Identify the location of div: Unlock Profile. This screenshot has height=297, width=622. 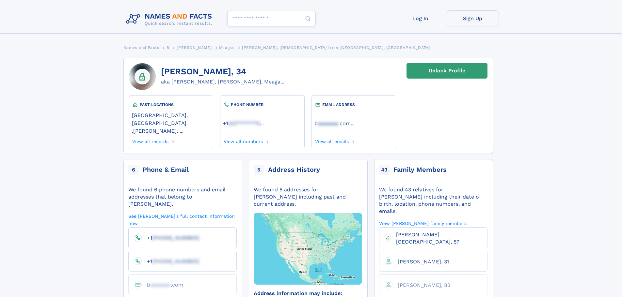
(447, 71).